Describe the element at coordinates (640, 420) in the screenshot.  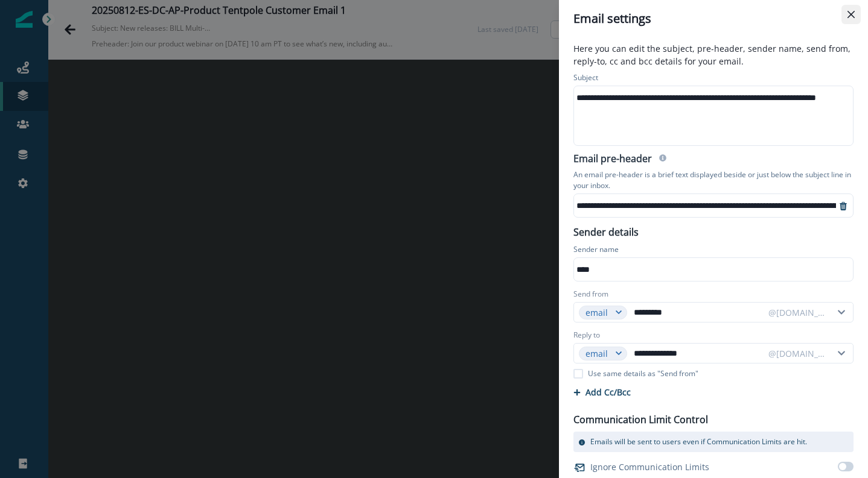
I see `p: Communication Limit Control` at that location.